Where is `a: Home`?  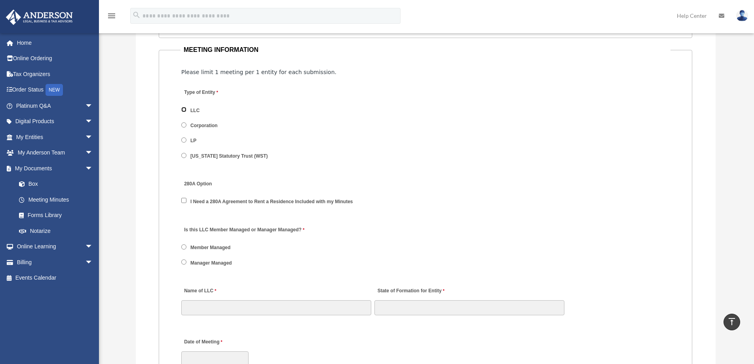 a: Home is located at coordinates (55, 43).